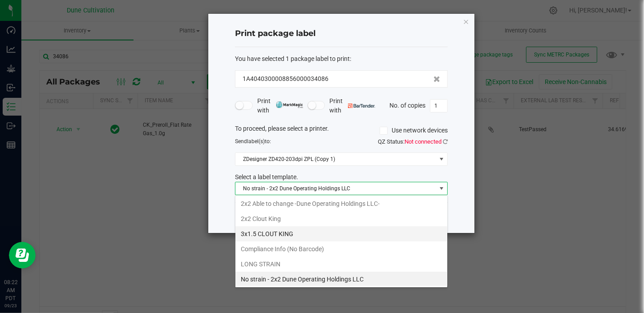  Describe the element at coordinates (335, 159) in the screenshot. I see `span: ZDesigner ZD420-203dpi ZPL (Copy 1)` at that location.